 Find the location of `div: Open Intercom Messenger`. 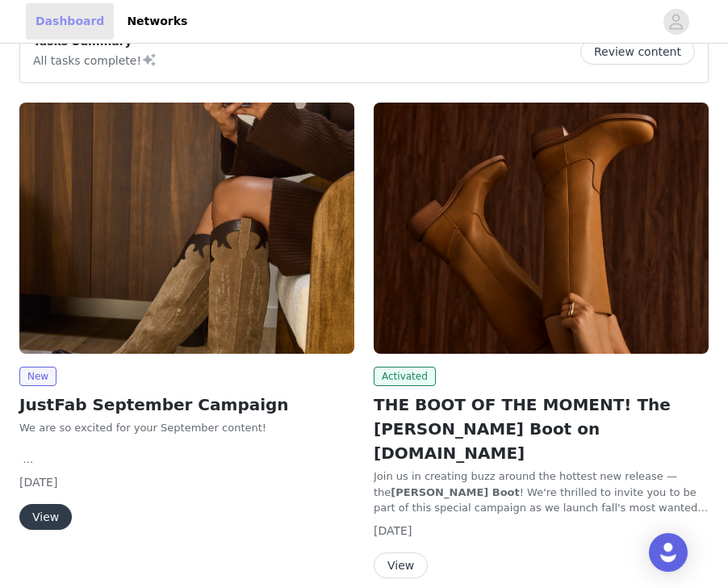

div: Open Intercom Messenger is located at coordinates (669, 552).